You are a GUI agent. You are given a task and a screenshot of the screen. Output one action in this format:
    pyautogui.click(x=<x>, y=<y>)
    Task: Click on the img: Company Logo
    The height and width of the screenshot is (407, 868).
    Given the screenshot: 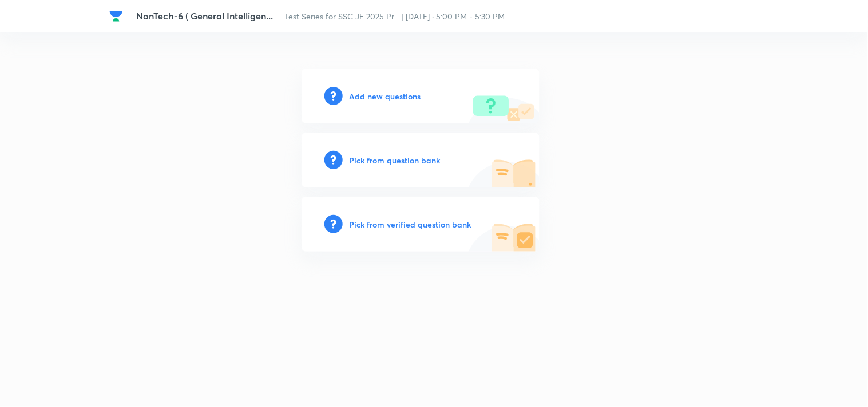 What is the action you would take?
    pyautogui.click(x=116, y=16)
    